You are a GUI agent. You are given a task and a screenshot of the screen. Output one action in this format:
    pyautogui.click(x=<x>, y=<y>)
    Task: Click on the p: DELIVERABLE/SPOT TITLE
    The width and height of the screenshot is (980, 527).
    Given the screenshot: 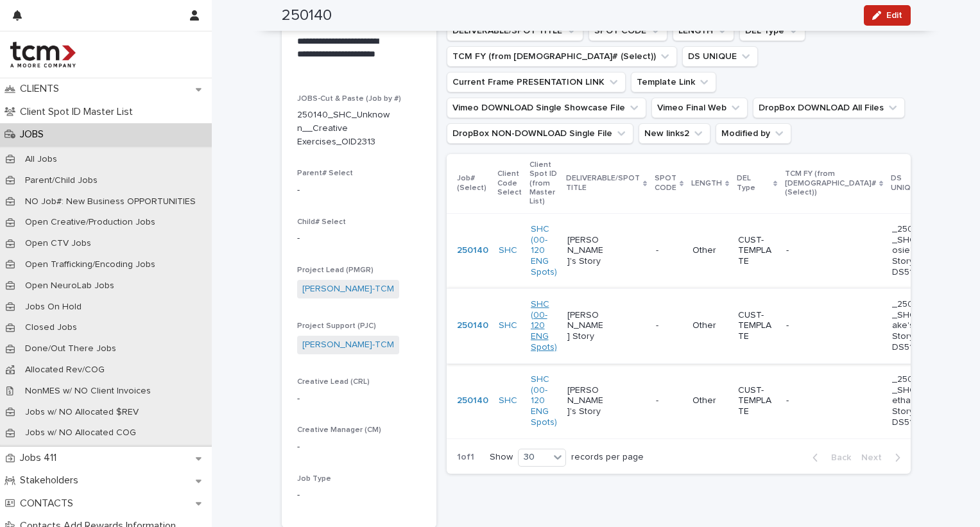 What is the action you would take?
    pyautogui.click(x=602, y=183)
    